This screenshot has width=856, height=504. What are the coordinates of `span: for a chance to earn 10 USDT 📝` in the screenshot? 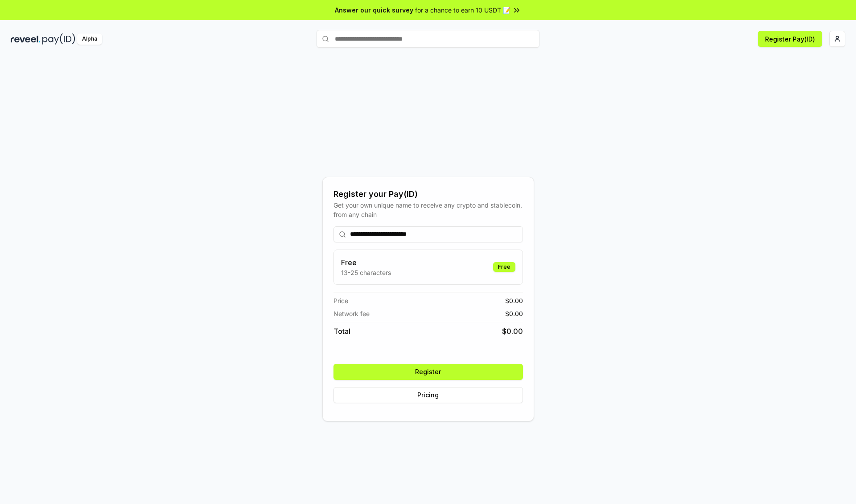 It's located at (463, 10).